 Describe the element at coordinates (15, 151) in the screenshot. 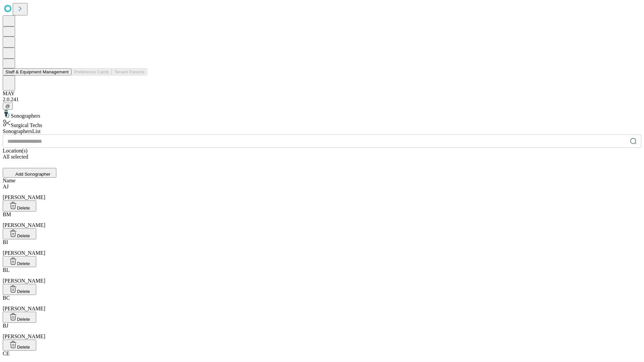

I see `span: Location(s)` at that location.